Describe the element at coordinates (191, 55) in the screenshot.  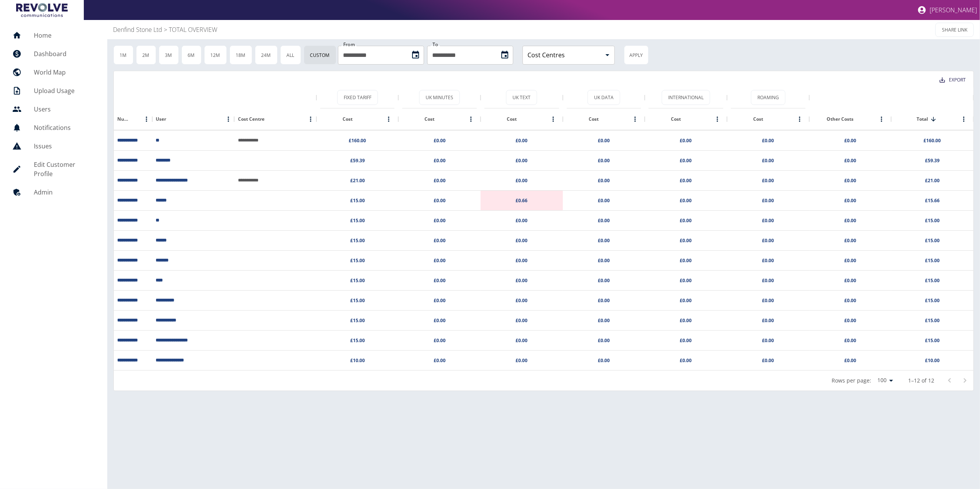
I see `button: 6M` at that location.